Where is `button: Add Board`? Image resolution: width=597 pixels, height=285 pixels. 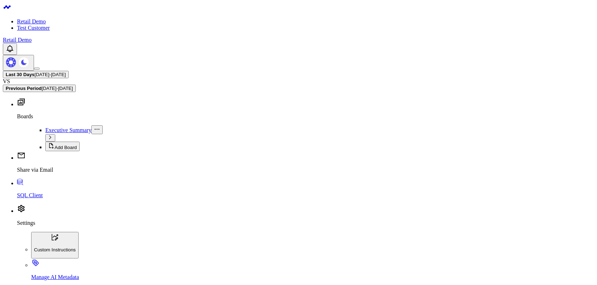 button: Add Board is located at coordinates (62, 146).